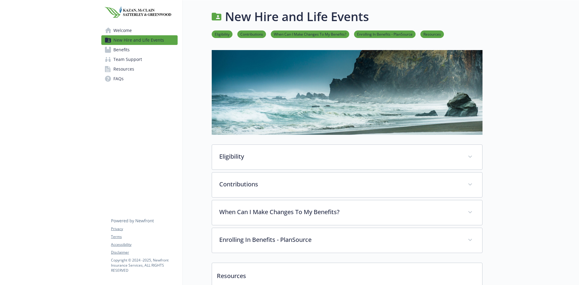 The height and width of the screenshot is (285, 579). What do you see at coordinates (347, 92) in the screenshot?
I see `img: new hire page banner` at bounding box center [347, 92].